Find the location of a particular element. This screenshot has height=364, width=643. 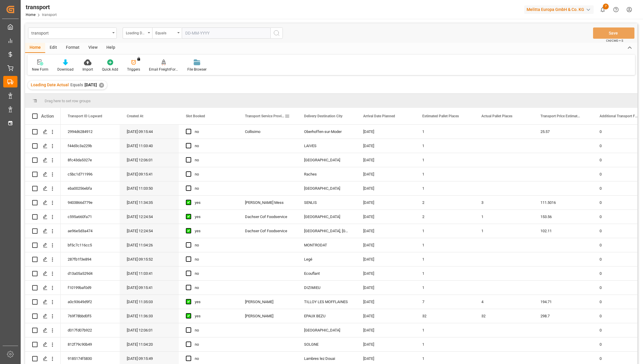

button: Save is located at coordinates (613, 33).